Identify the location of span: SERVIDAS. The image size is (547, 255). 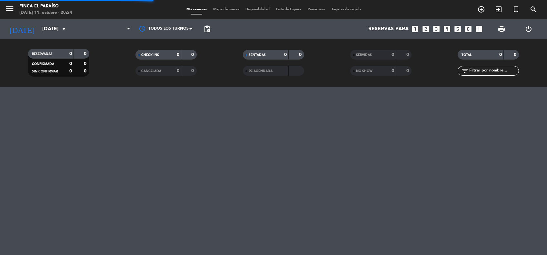
(364, 55).